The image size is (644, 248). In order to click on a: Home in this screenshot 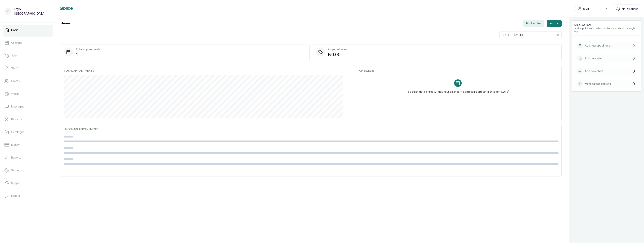, I will do `click(28, 30)`.